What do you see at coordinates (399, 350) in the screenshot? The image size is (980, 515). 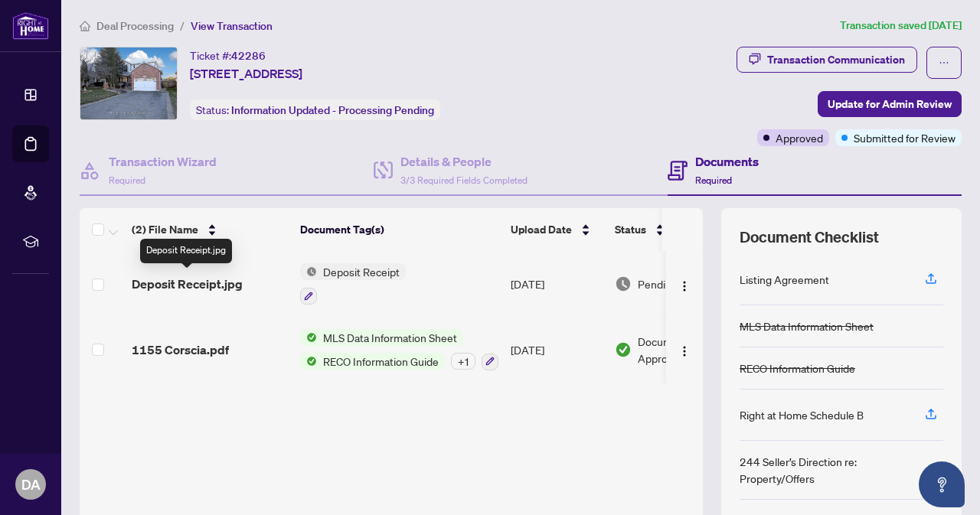 I see `button: Status IconMLS Data Information SheetStatus IconRECO Information Guide+1` at bounding box center [399, 350].